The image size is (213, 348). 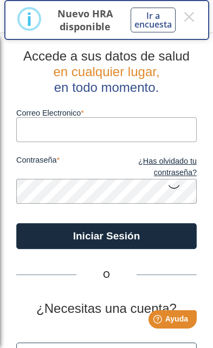 I want to click on span: Ayuda, so click(x=60, y=13).